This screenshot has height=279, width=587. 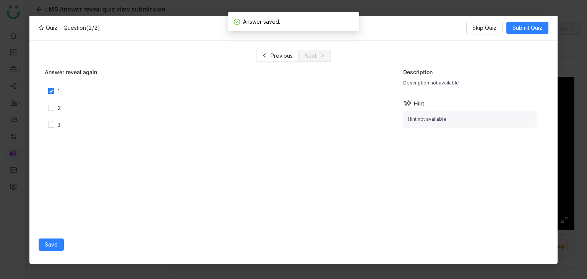 I want to click on div: 2, so click(x=59, y=108).